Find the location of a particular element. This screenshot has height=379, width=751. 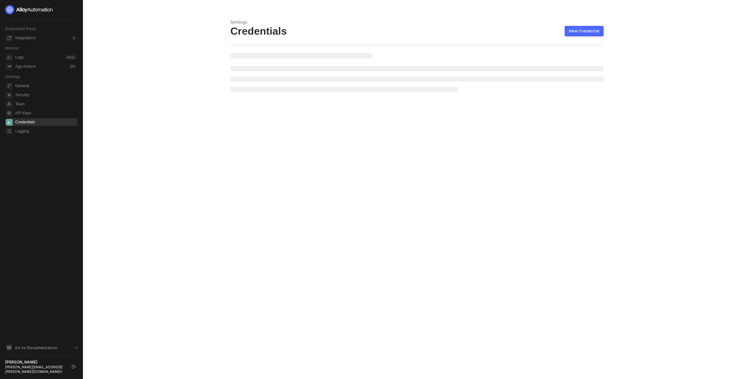

span: security is located at coordinates (9, 95).